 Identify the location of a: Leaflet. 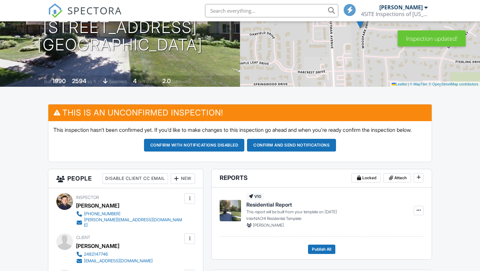
(399, 84).